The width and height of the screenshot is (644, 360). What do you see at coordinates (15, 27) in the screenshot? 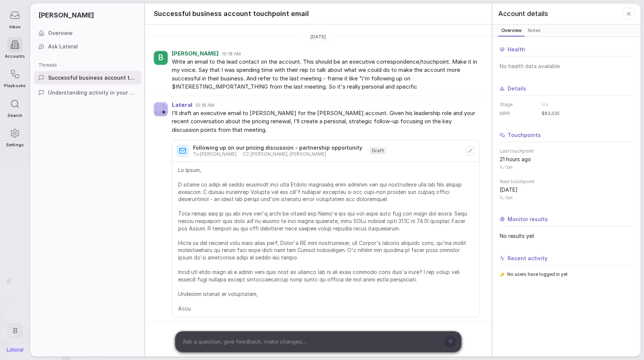
I see `span: Inbox` at bounding box center [15, 27].